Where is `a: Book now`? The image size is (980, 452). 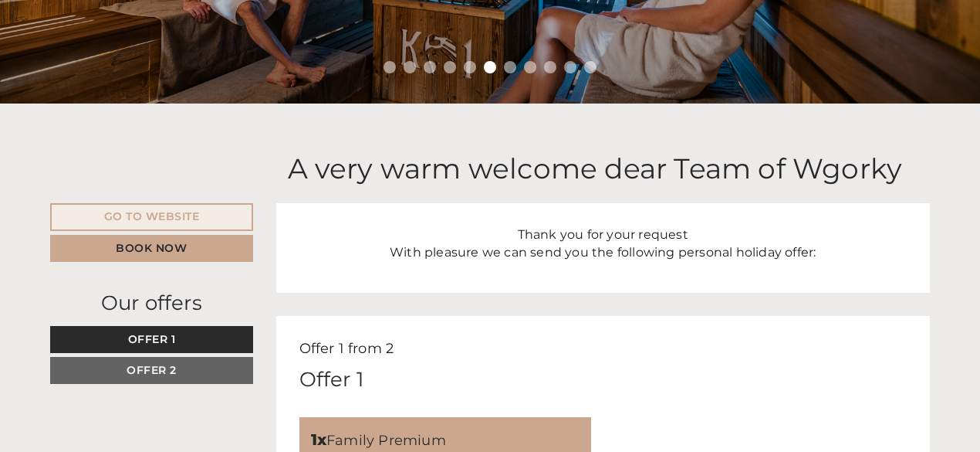 a: Book now is located at coordinates (151, 248).